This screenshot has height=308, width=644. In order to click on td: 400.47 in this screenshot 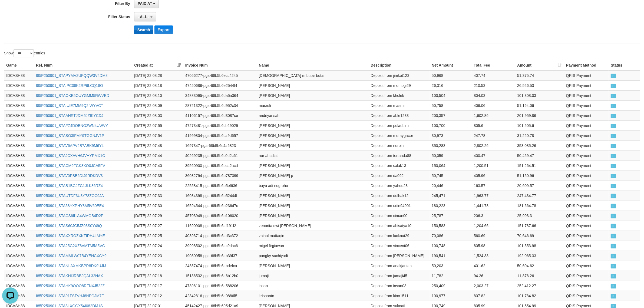, I will do `click(493, 155)`.